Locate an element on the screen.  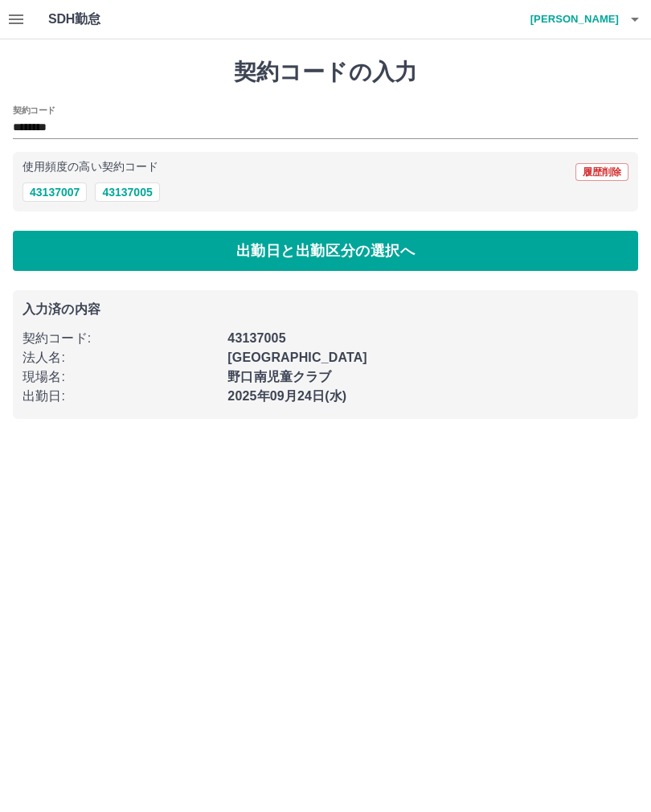
button: 履歴削除 is located at coordinates (602, 172).